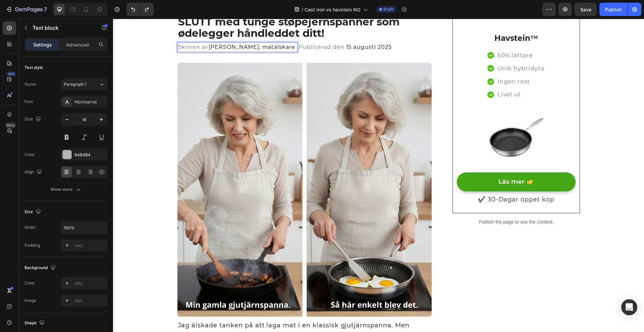  What do you see at coordinates (30, 228) in the screenshot?
I see `div: Width` at bounding box center [30, 228].